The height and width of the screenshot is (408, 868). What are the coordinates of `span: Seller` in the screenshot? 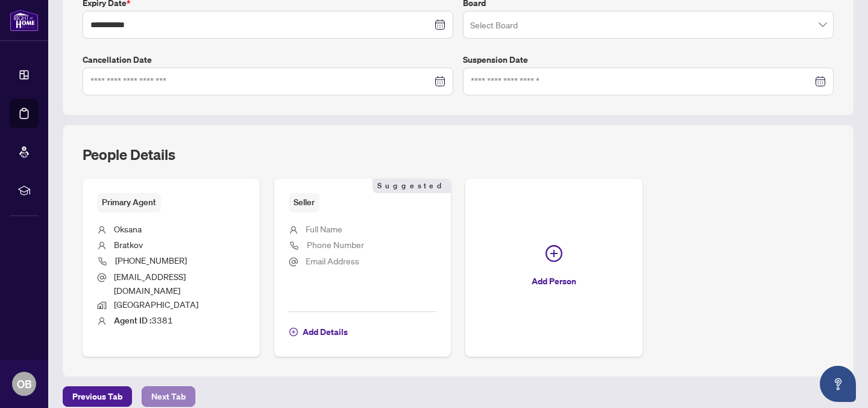 It's located at (304, 202).